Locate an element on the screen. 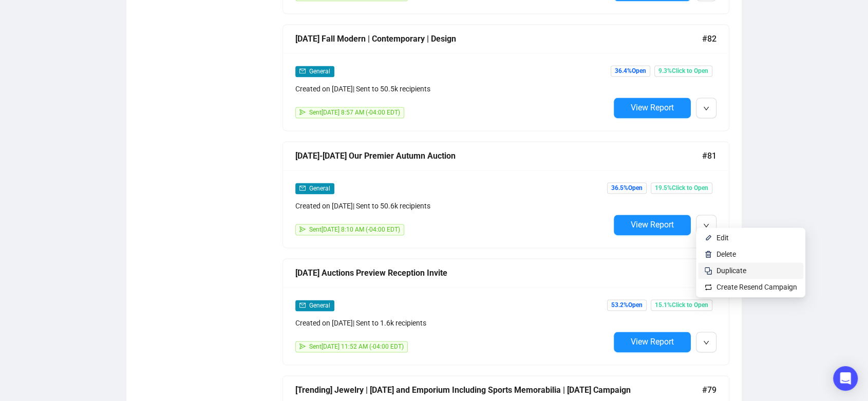 The height and width of the screenshot is (401, 868). span: 9.3% Click to Open is located at coordinates (683, 71).